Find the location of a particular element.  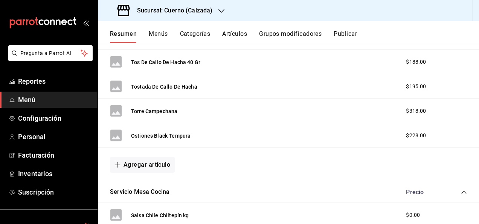

button: Tos De Callo De Hacha 40 Gr is located at coordinates (166, 62).